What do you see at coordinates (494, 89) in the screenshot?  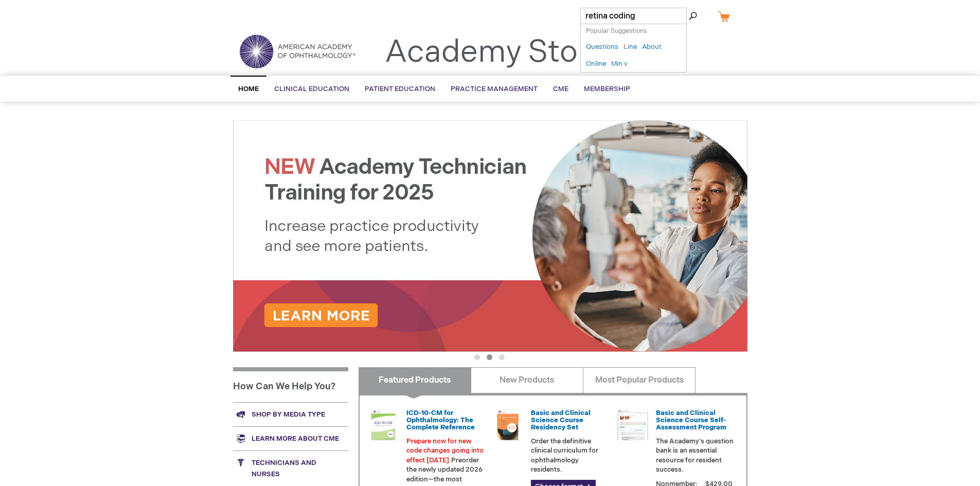 I see `span: Practice Management` at bounding box center [494, 89].